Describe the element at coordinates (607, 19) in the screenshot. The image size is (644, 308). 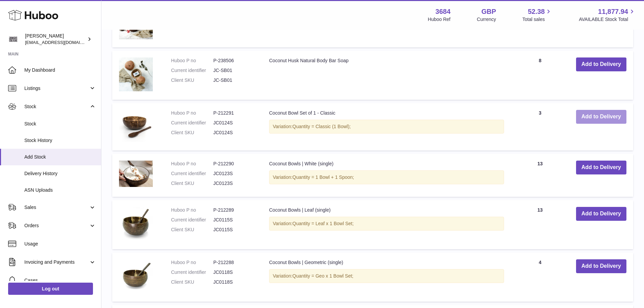
I see `span: AVAILABLE Stock Total` at that location.